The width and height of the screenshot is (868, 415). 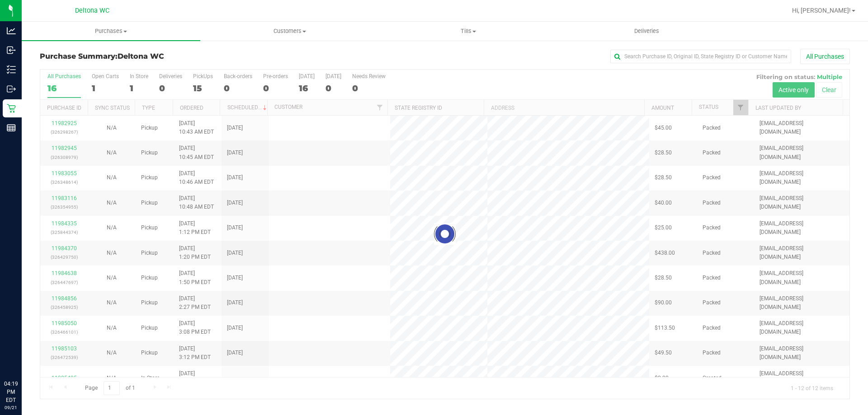 What do you see at coordinates (825, 57) in the screenshot?
I see `button: All Purchases` at bounding box center [825, 57].